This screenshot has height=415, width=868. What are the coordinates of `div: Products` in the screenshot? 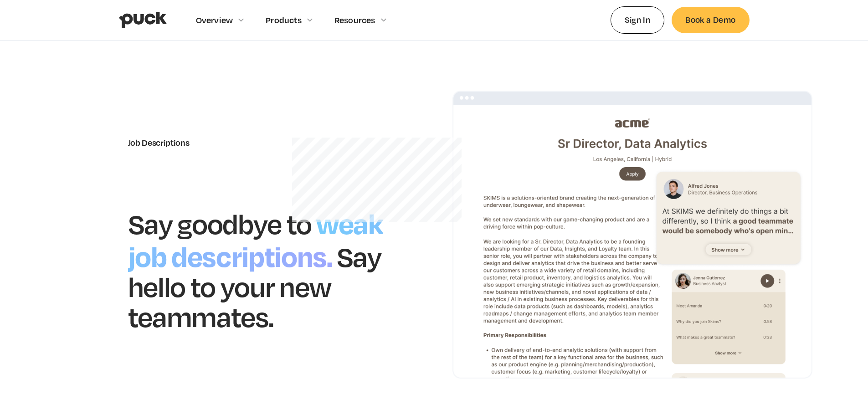 It's located at (284, 20).